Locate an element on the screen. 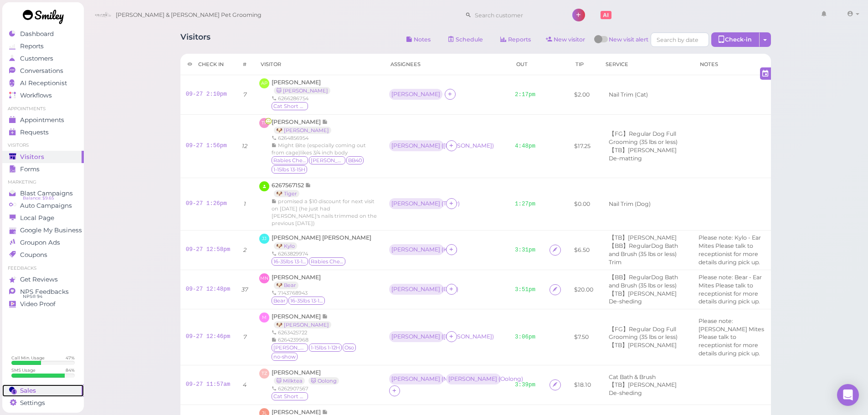 This screenshot has height=415, width=868. a: Google My Business is located at coordinates (43, 230).